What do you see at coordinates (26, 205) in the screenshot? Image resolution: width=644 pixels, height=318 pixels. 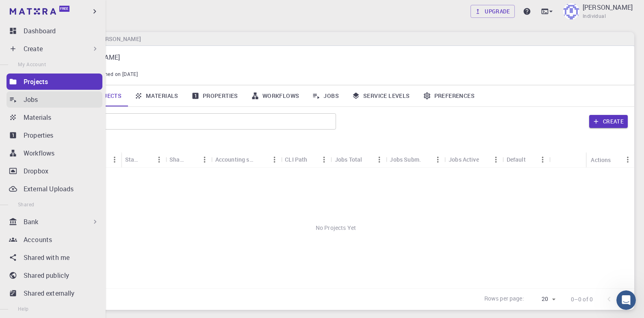 I see `span: Shared` at bounding box center [26, 205].